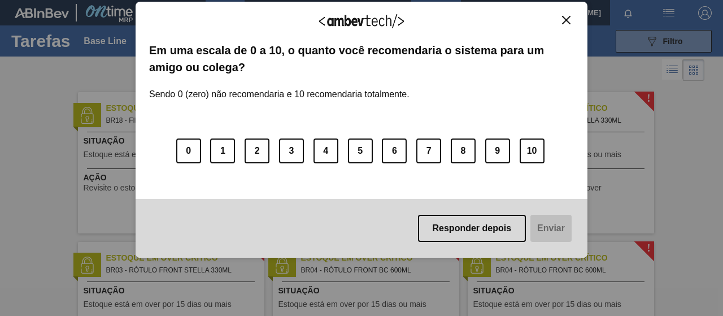 This screenshot has height=316, width=723. What do you see at coordinates (223, 151) in the screenshot?
I see `button: 1` at bounding box center [223, 151].